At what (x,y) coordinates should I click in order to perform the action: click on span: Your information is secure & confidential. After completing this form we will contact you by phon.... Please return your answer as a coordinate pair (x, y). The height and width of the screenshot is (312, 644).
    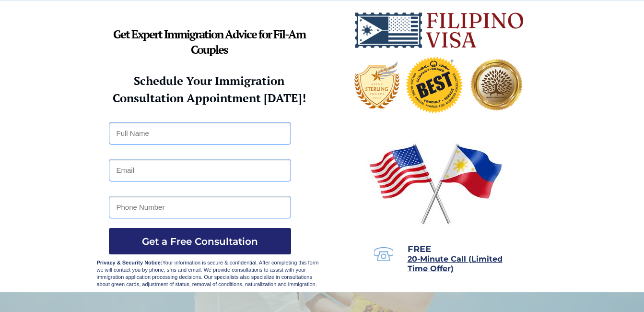
    Looking at the image, I should click on (208, 273).